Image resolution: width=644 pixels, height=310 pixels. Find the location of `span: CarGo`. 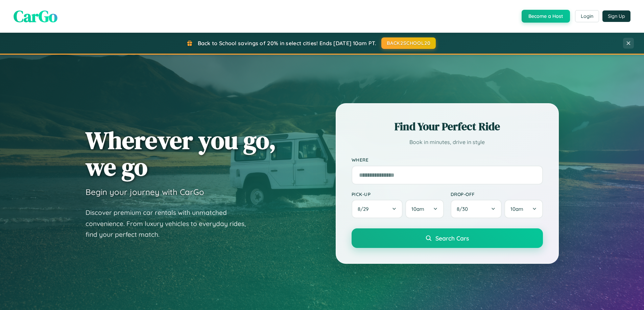

span: CarGo is located at coordinates (35, 16).